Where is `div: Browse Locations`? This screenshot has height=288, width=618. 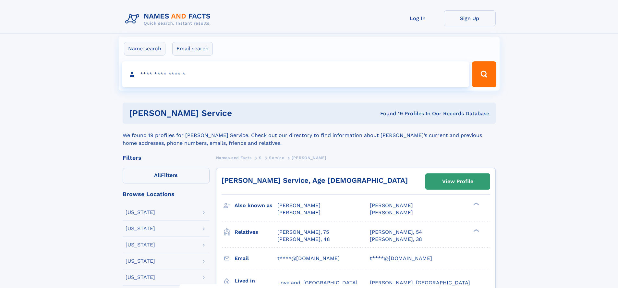 div: Browse Locations is located at coordinates (166, 194).